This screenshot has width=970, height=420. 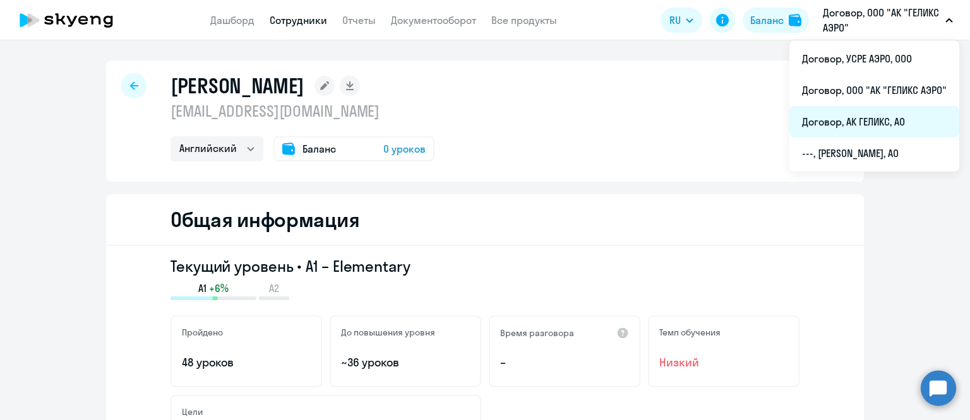 What do you see at coordinates (874, 106) in the screenshot?
I see `ul: RU` at bounding box center [874, 106].